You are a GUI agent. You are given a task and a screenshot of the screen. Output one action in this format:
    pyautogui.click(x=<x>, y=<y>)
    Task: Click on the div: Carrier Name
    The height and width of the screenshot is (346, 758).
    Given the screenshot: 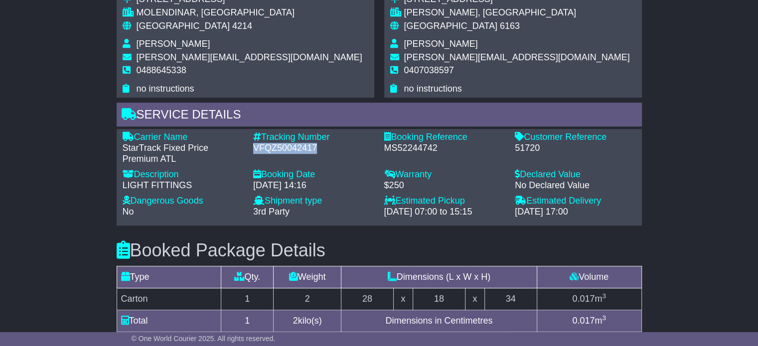 What is the action you would take?
    pyautogui.click(x=183, y=138)
    